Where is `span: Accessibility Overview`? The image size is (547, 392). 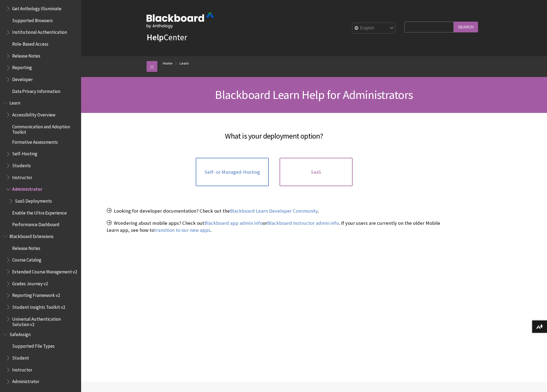 span: Accessibility Overview is located at coordinates (34, 114).